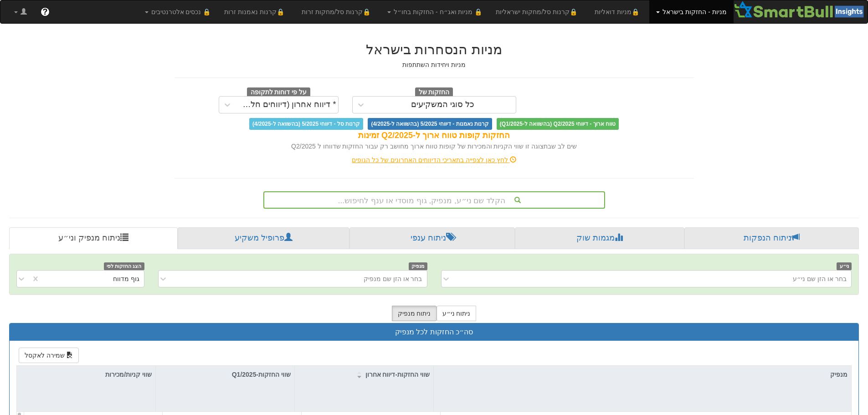 This screenshot has height=415, width=868. What do you see at coordinates (126, 278) in the screenshot?
I see `div: גוף מדווח` at bounding box center [126, 278].